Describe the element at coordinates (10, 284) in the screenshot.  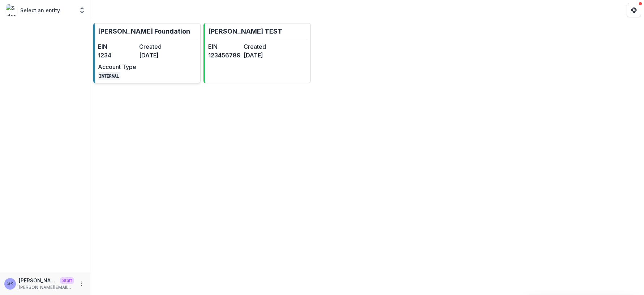
I see `div: Sammy <sammy@trytemelio.com>` at that location.